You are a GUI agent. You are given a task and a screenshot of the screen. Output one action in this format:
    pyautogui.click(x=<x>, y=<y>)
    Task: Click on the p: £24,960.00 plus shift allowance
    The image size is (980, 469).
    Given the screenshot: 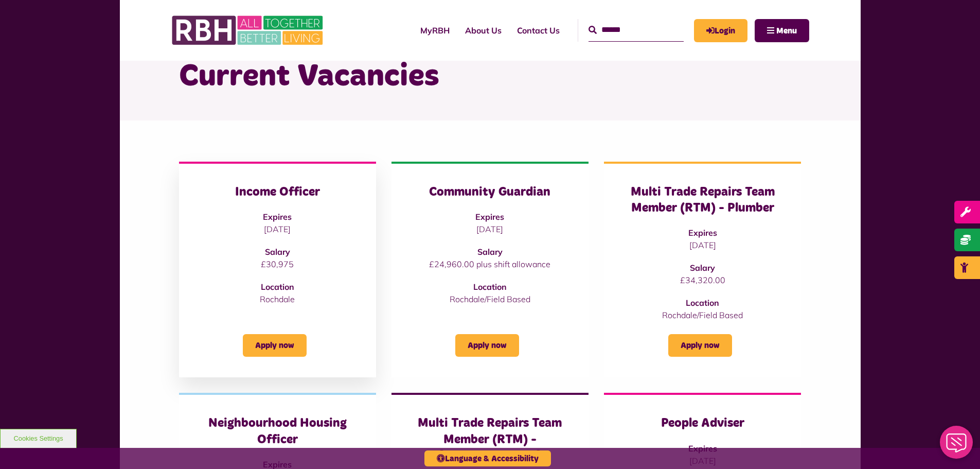 What is the action you would take?
    pyautogui.click(x=490, y=264)
    